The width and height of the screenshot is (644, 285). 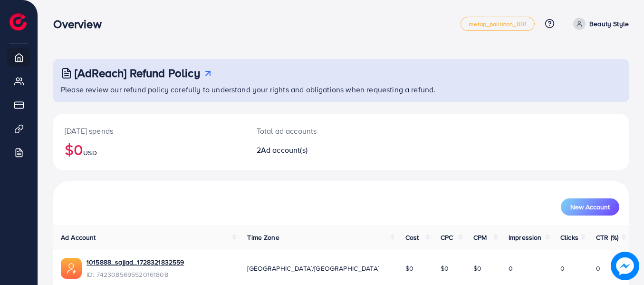 What do you see at coordinates (498, 24) in the screenshot?
I see `a: metap_pakistan_001` at bounding box center [498, 24].